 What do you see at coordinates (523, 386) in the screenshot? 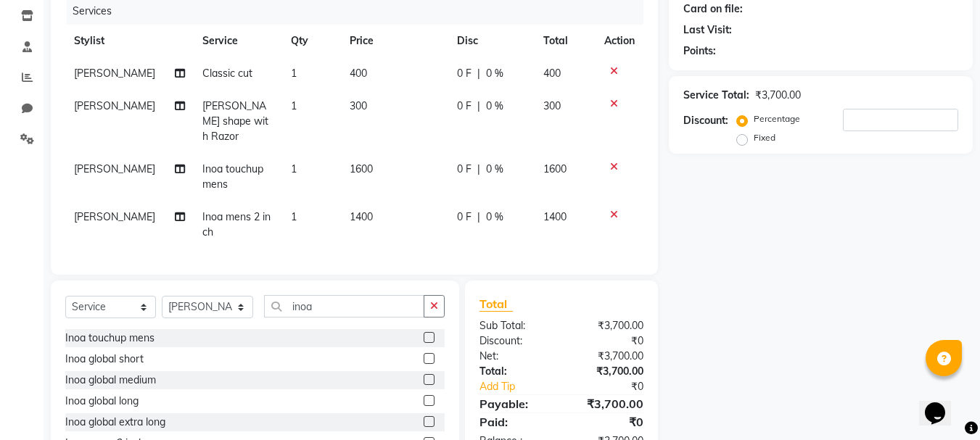
I see `a: Add Tip` at bounding box center [523, 386].